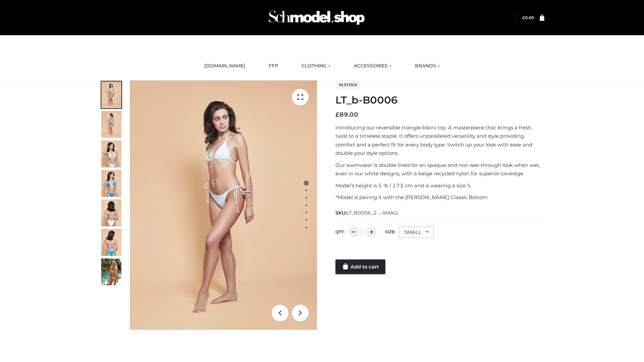 This screenshot has height=362, width=644. I want to click on p: Model’s height is 5 ‘8 / 173 cm and is wearing a size S., so click(440, 186).